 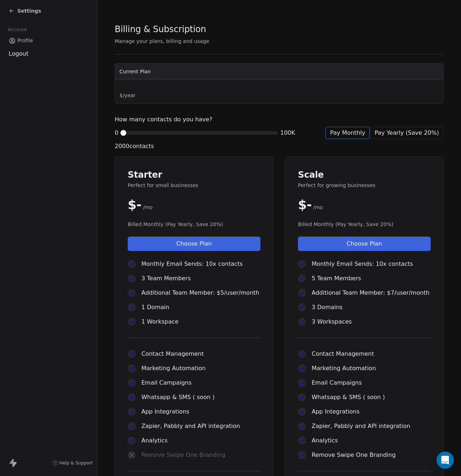 What do you see at coordinates (259, 95) in the screenshot?
I see `span: $ / year` at bounding box center [259, 95].